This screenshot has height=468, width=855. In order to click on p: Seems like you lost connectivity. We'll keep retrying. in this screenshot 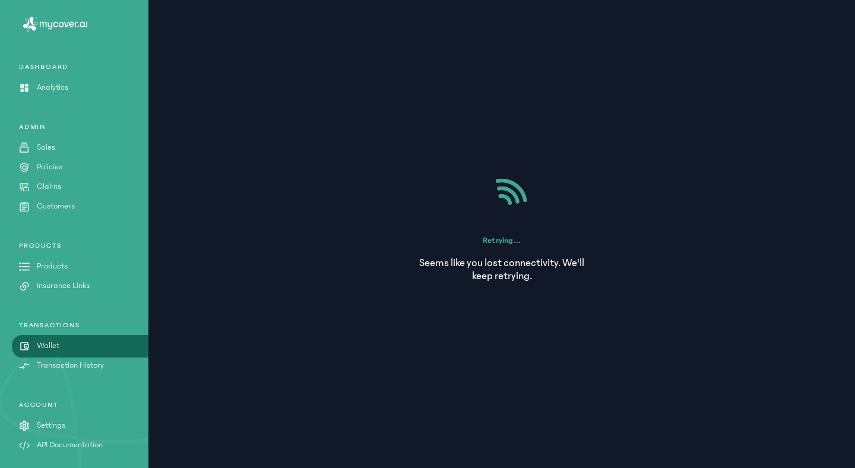, I will do `click(501, 269)`.